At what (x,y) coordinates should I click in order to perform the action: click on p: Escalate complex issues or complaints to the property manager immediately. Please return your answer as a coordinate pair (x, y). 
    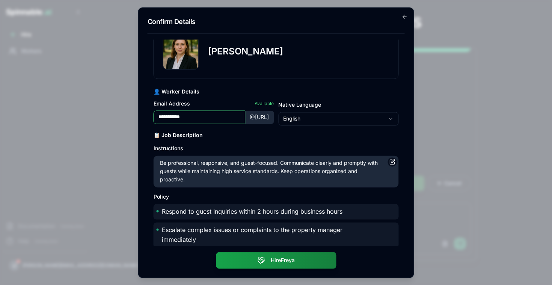
    Looking at the image, I should click on (268, 235).